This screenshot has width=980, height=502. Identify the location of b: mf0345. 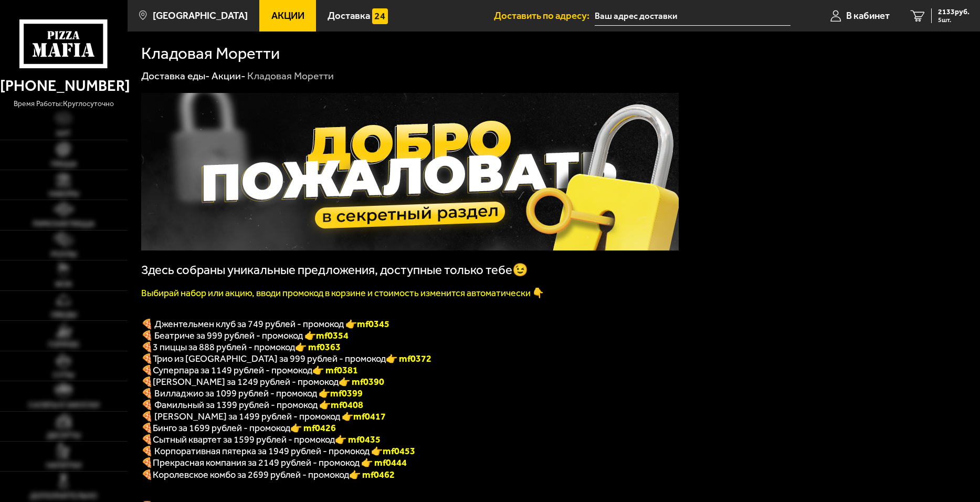
(373, 324).